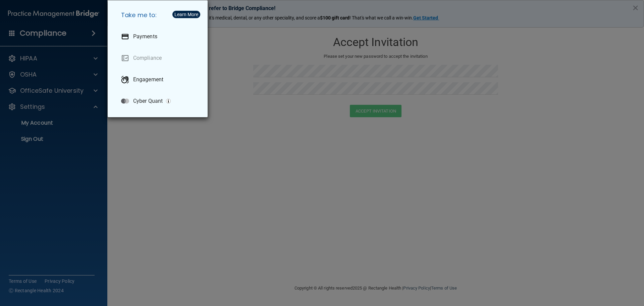  I want to click on a: Cyber Quant, so click(159, 101).